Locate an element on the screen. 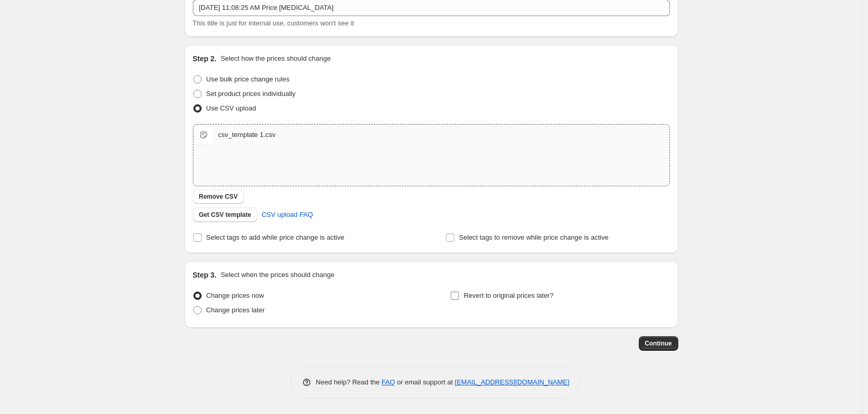 The height and width of the screenshot is (414, 868). span: Change prices later is located at coordinates (236, 310).